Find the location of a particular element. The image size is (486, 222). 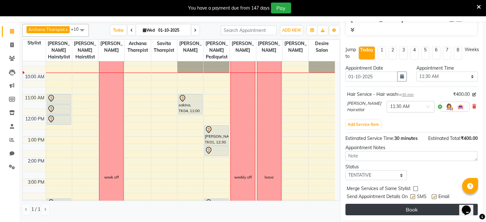

button: ADD NEW is located at coordinates (291, 30).